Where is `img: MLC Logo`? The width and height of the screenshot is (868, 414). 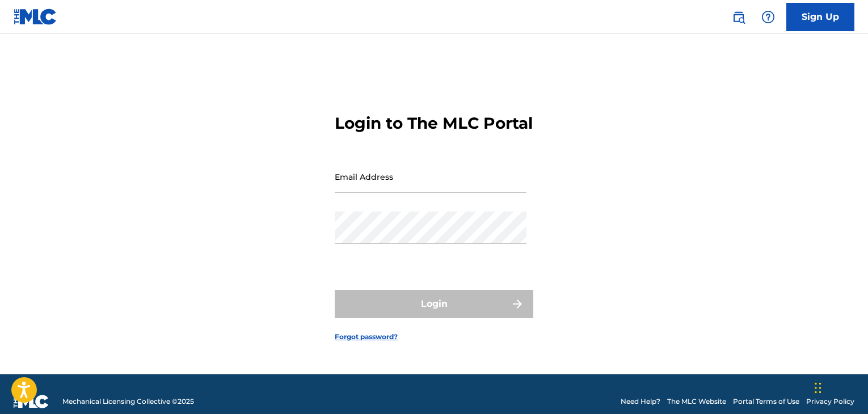 img: MLC Logo is located at coordinates (35, 16).